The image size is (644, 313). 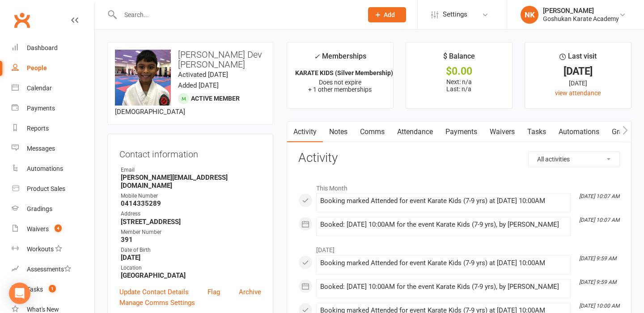 What do you see at coordinates (53, 148) in the screenshot?
I see `a: Messages` at bounding box center [53, 148].